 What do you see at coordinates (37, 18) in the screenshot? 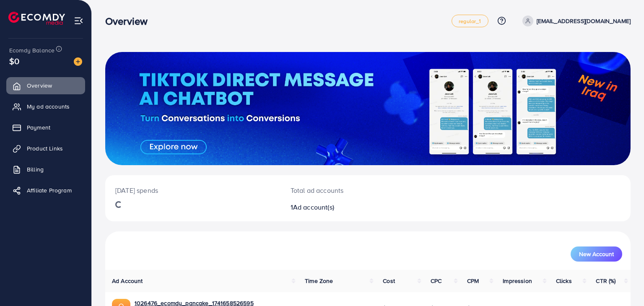
I see `img: logo` at bounding box center [37, 18].